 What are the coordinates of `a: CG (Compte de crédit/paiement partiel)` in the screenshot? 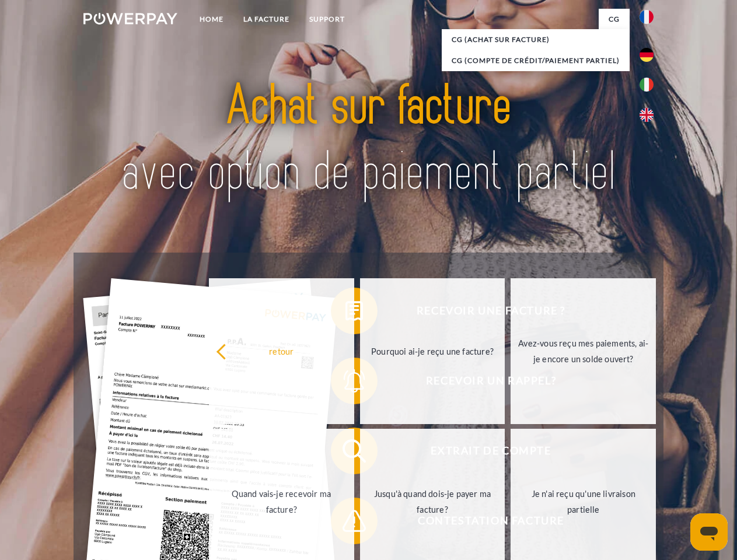 It's located at (536, 61).